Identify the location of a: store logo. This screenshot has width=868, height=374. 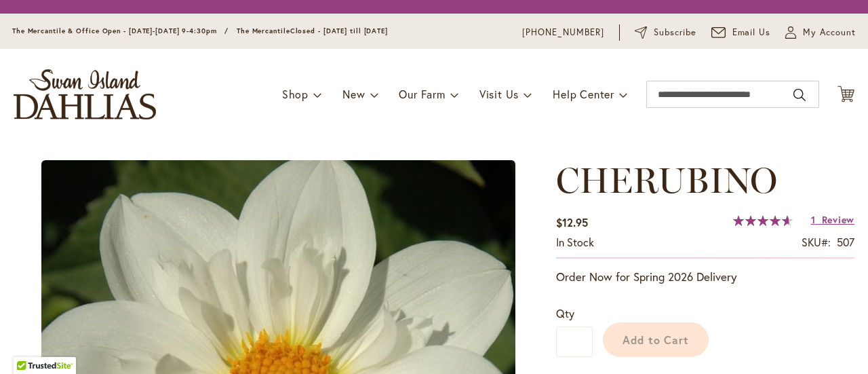
(85, 95).